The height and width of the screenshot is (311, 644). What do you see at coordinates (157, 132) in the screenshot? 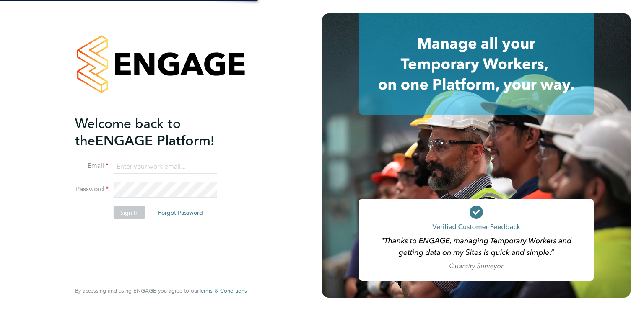
I see `h2: ENGAGE Platform!` at bounding box center [157, 132].